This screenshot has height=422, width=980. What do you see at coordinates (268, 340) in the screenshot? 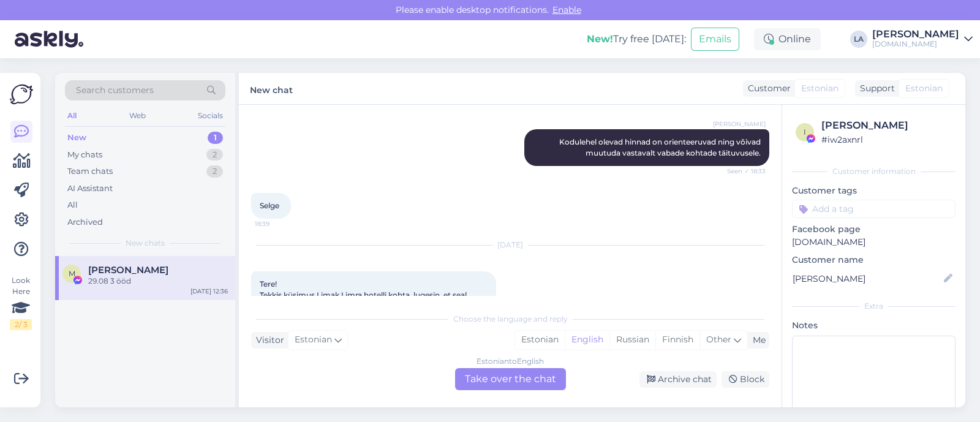
I see `div: Visitor` at bounding box center [268, 340].